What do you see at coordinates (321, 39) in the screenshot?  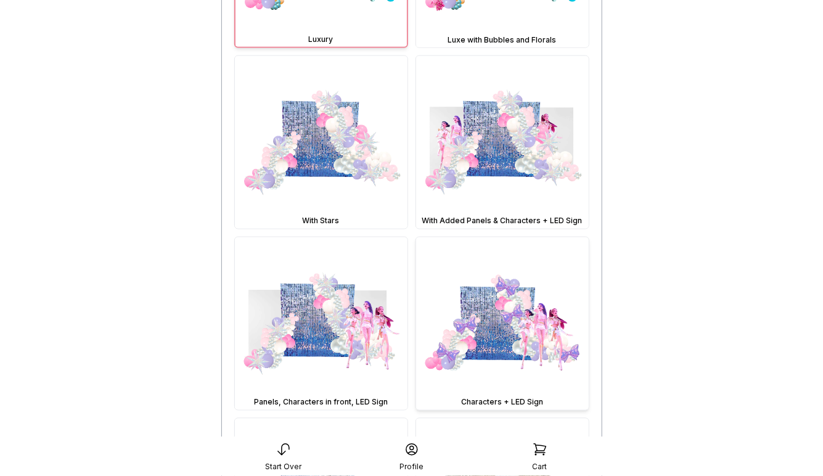 I see `div: Luxury` at bounding box center [321, 39].